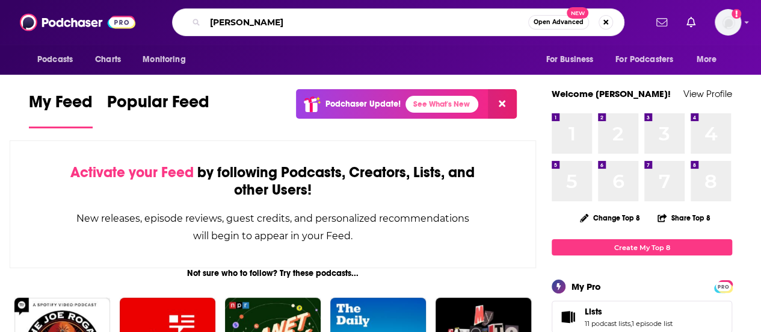  Describe the element at coordinates (728, 22) in the screenshot. I see `img: User Profile` at that location.